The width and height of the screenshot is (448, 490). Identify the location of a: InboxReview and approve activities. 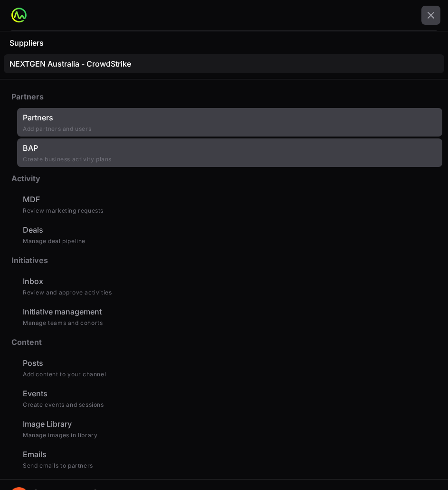
(229, 286).